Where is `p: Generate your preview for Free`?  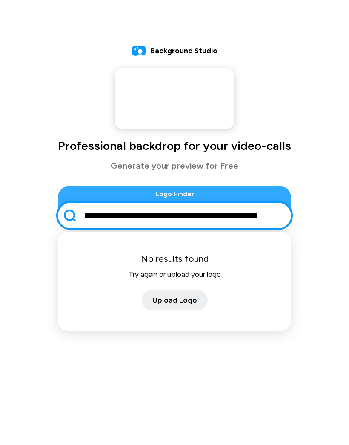 p: Generate your preview for Free is located at coordinates (174, 166).